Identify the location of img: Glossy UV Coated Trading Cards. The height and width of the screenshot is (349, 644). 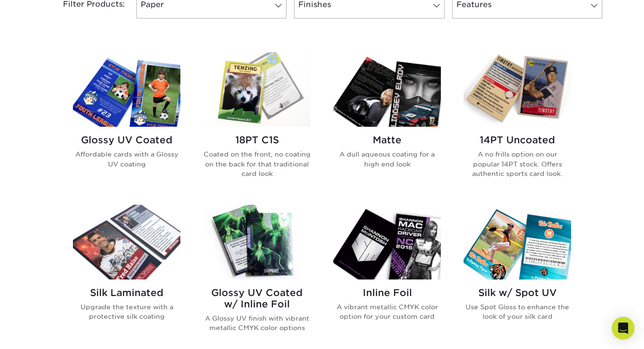
(127, 90).